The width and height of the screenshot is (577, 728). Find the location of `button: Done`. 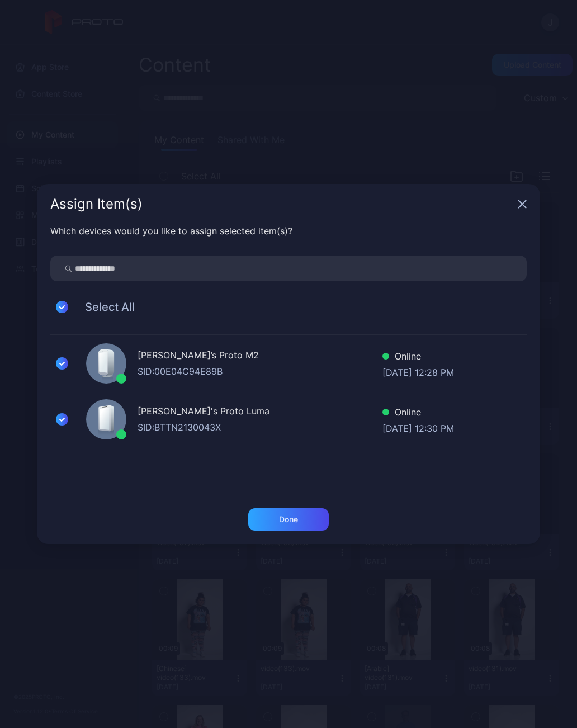

button: Done is located at coordinates (288, 519).